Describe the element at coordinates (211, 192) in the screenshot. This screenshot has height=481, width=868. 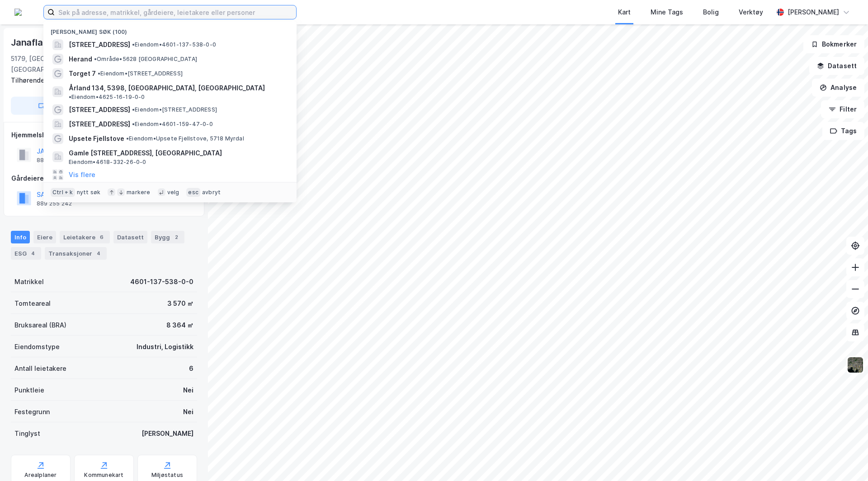
I see `div: avbryt` at that location.